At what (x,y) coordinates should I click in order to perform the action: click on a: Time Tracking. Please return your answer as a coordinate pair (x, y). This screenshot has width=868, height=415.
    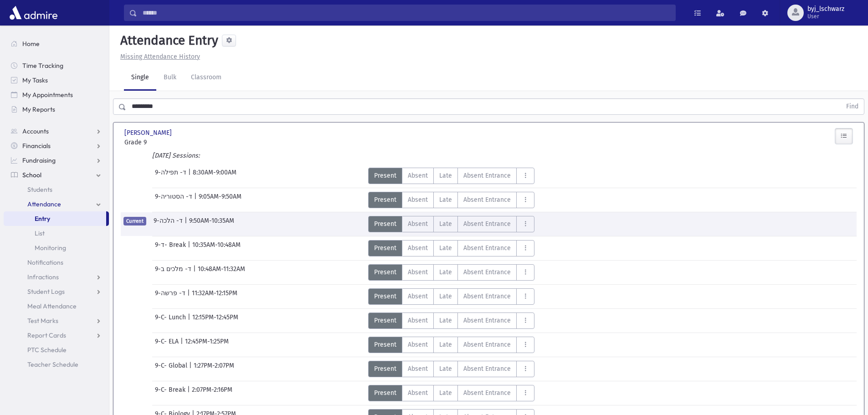
    Looking at the image, I should click on (56, 66).